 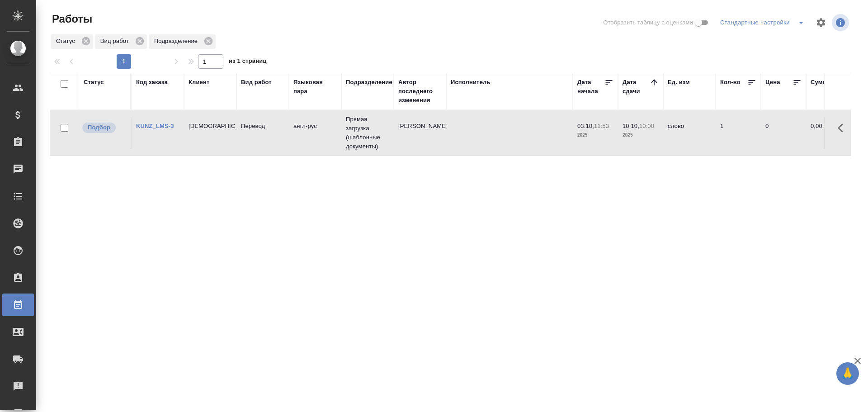 What do you see at coordinates (764, 23) in the screenshot?
I see `div: split button` at bounding box center [764, 23].